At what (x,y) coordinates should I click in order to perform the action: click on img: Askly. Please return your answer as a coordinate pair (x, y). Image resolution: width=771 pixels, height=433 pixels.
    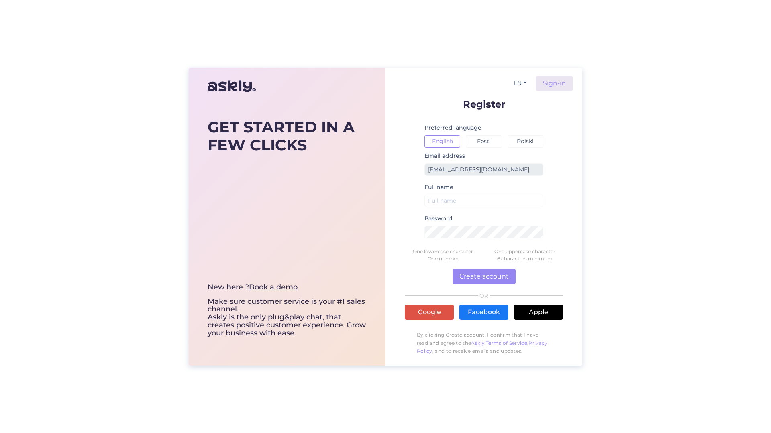
    Looking at the image, I should click on (232, 86).